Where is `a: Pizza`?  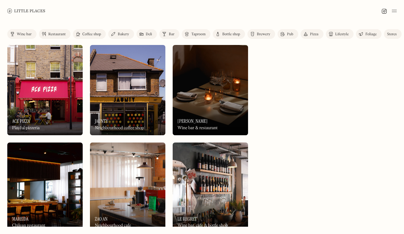
a: Pizza is located at coordinates (312, 34).